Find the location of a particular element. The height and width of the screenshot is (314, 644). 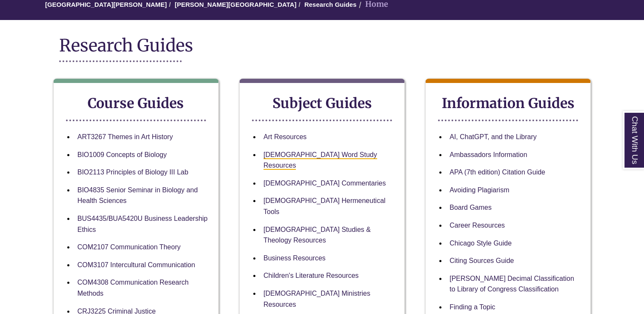

strong: Subject Guides is located at coordinates (322, 103).